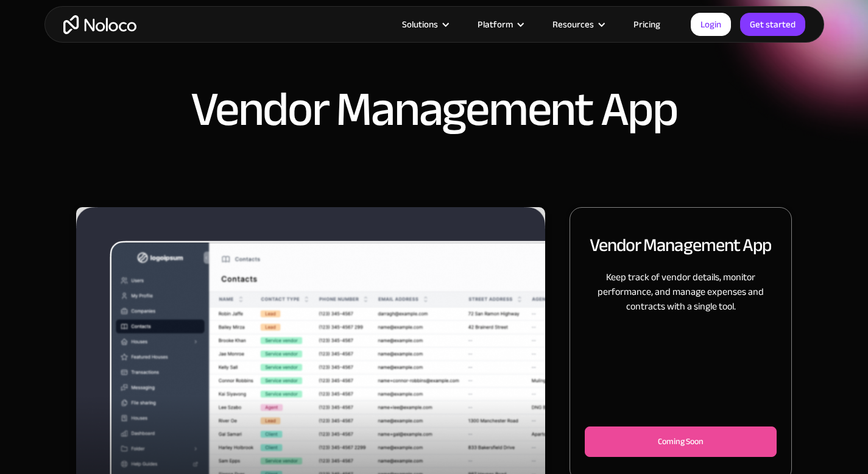 This screenshot has height=474, width=868. I want to click on a: home, so click(100, 24).